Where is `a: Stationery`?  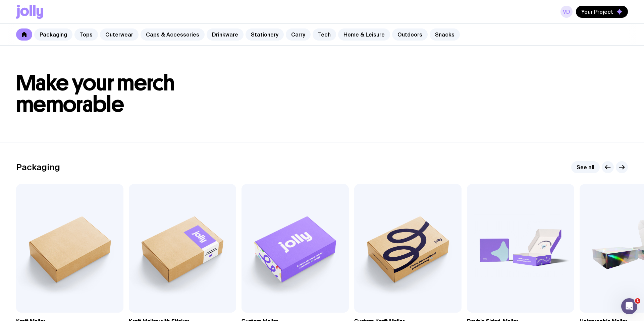
a: Stationery is located at coordinates (265, 35).